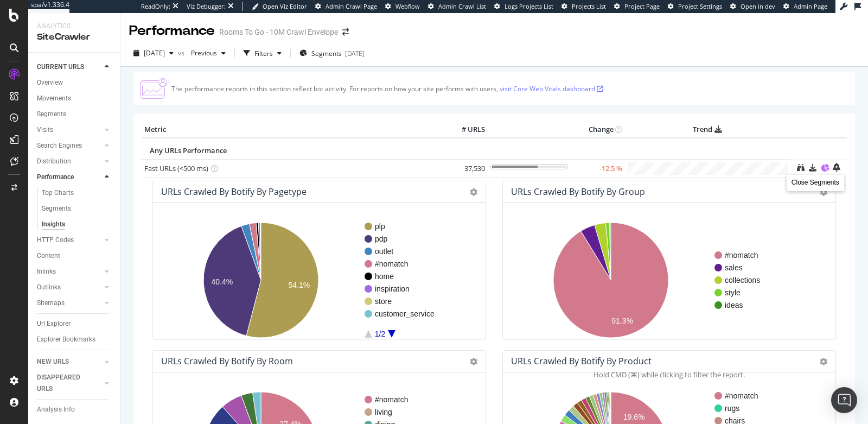  Describe the element at coordinates (285, 6) in the screenshot. I see `span: Open Viz Editor` at that location.